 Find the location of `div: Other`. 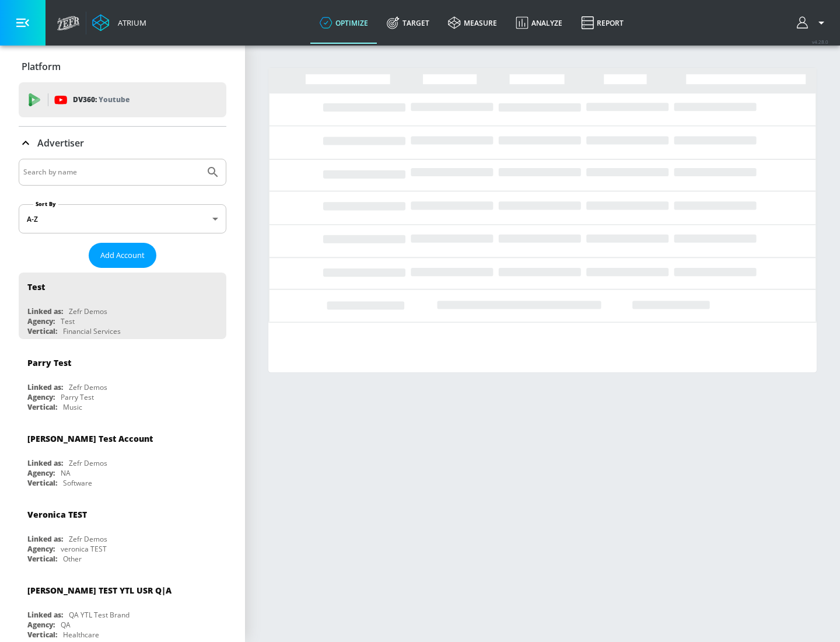

div: Other is located at coordinates (72, 559).